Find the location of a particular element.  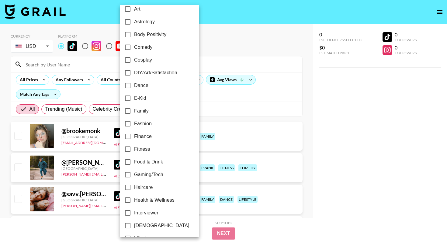

span: E-Kid is located at coordinates (140, 98).